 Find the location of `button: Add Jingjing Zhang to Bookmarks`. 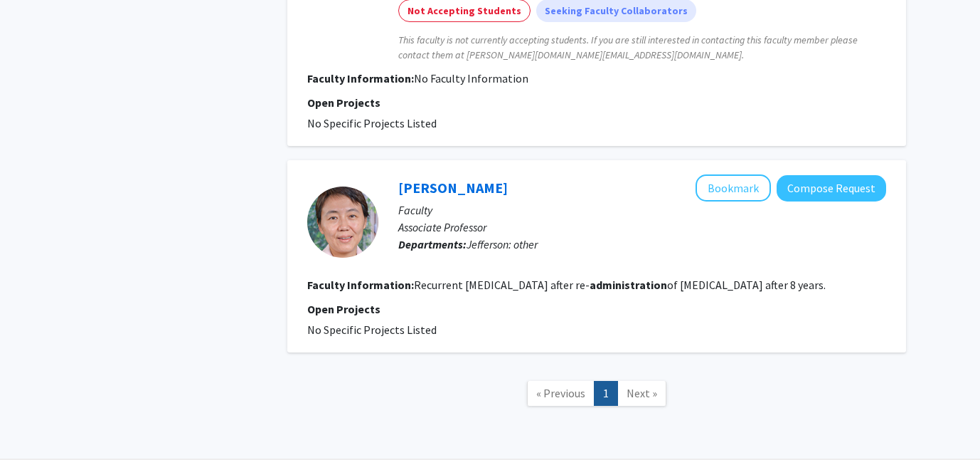

button: Add Jingjing Zhang to Bookmarks is located at coordinates (734, 188).